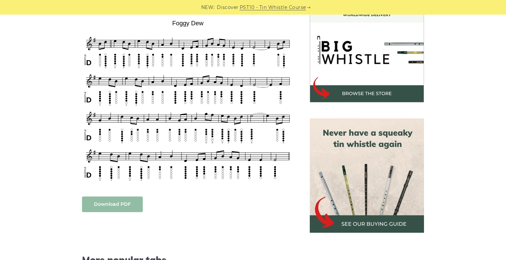 Image resolution: width=506 pixels, height=260 pixels. What do you see at coordinates (273, 7) in the screenshot?
I see `a: PST10 - Tin Whistle Course` at bounding box center [273, 7].